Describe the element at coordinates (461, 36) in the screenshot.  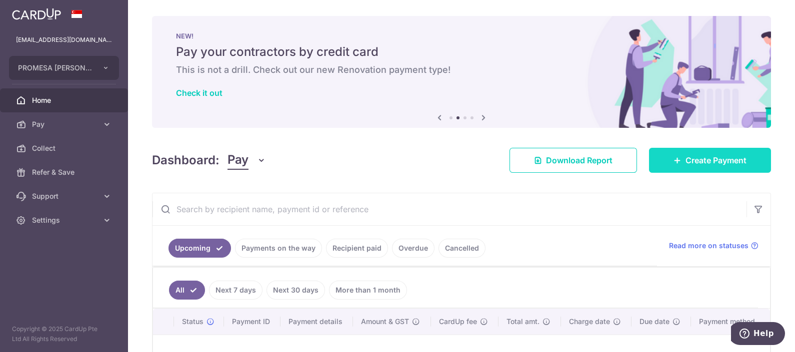
I see `p: NEW!` at that location.